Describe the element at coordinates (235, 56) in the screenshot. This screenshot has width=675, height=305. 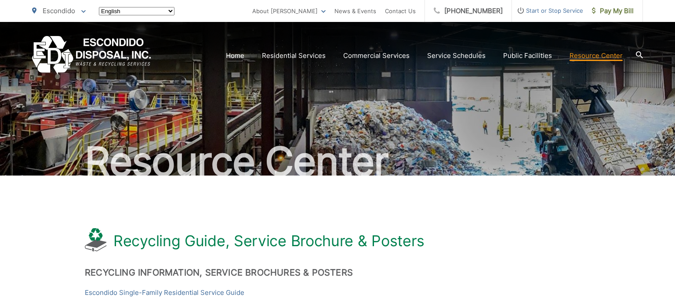
I see `a: Home` at that location.